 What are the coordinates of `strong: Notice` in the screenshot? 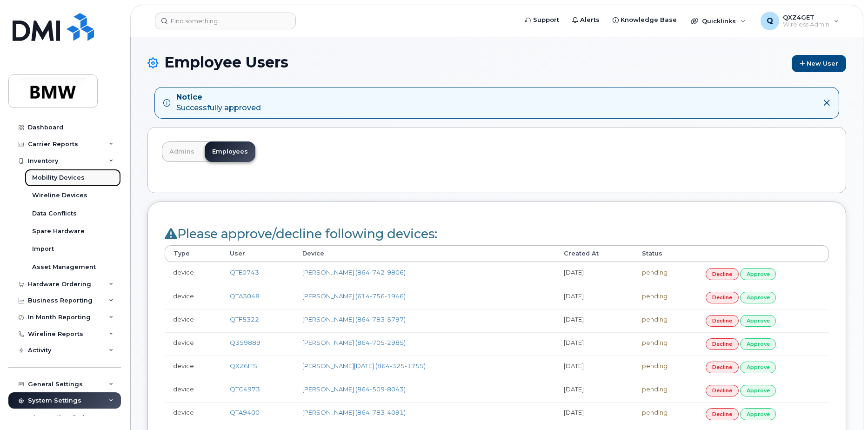 It's located at (218, 97).